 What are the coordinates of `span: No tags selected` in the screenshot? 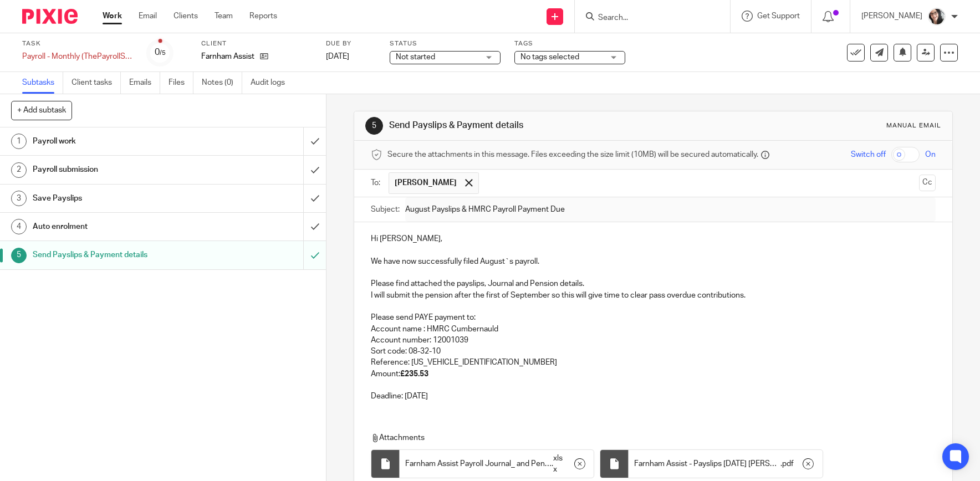 It's located at (550, 57).